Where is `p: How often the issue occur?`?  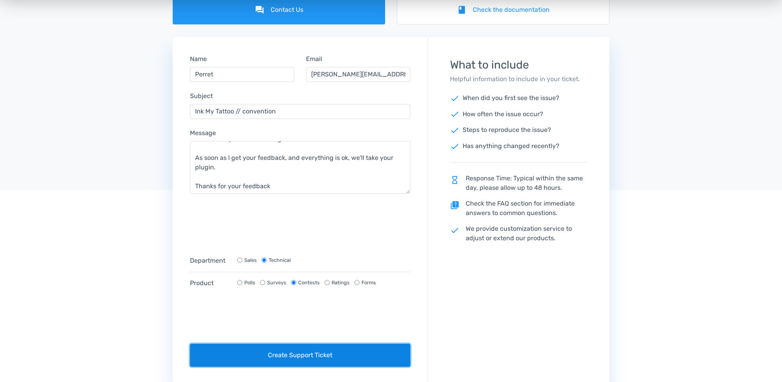
p: How often the issue occur? is located at coordinates (519, 114).